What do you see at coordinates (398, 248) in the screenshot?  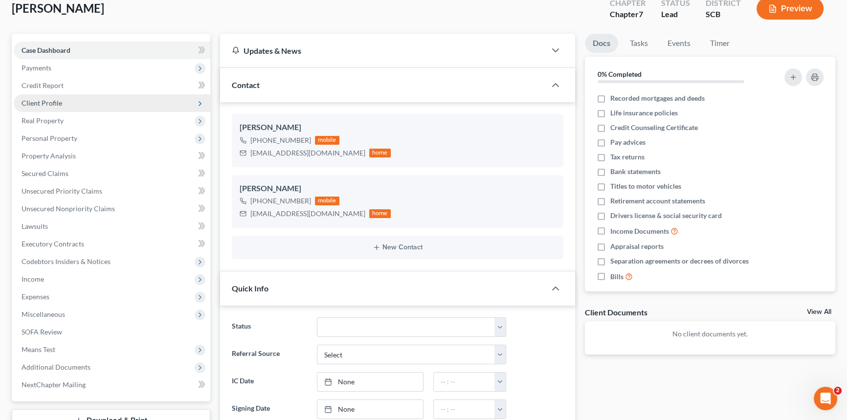 I see `button: New Contact` at bounding box center [398, 248].